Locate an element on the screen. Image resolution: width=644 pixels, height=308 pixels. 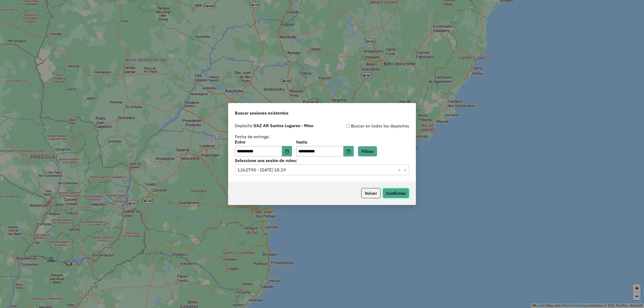
span: Clear all is located at coordinates (400, 170).